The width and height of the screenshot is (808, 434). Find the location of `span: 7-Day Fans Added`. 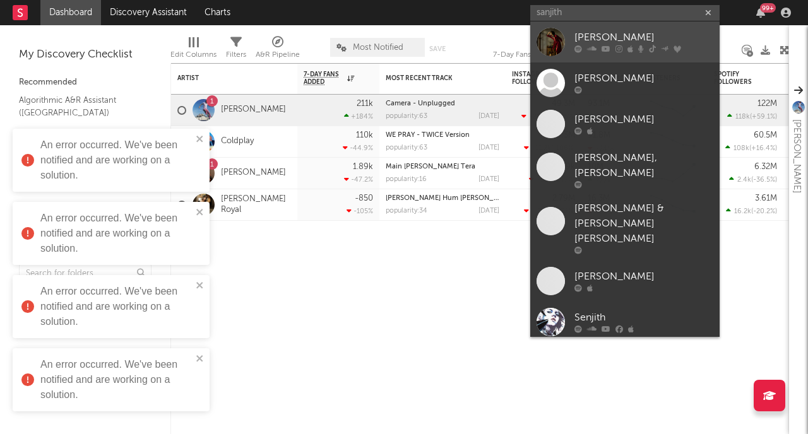

span: 7-Day Fans Added is located at coordinates (324, 78).